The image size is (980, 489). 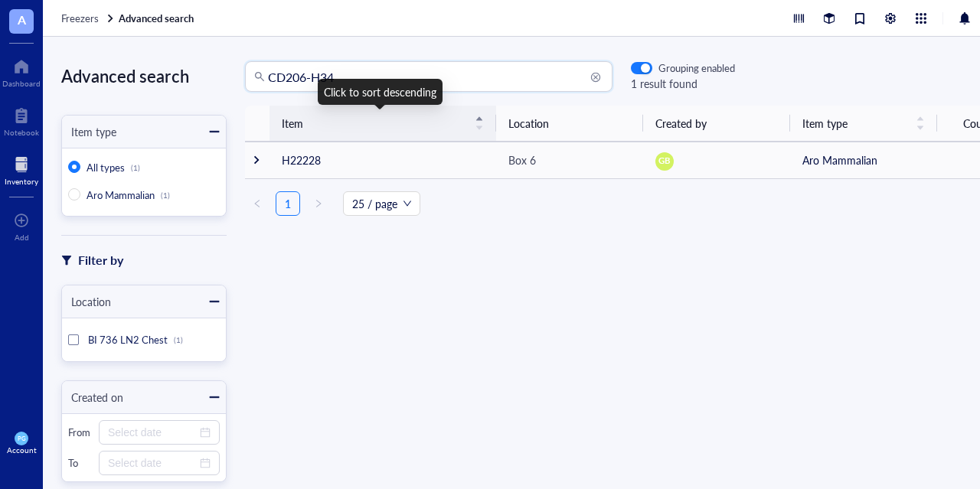 I want to click on span: A, so click(x=21, y=19).